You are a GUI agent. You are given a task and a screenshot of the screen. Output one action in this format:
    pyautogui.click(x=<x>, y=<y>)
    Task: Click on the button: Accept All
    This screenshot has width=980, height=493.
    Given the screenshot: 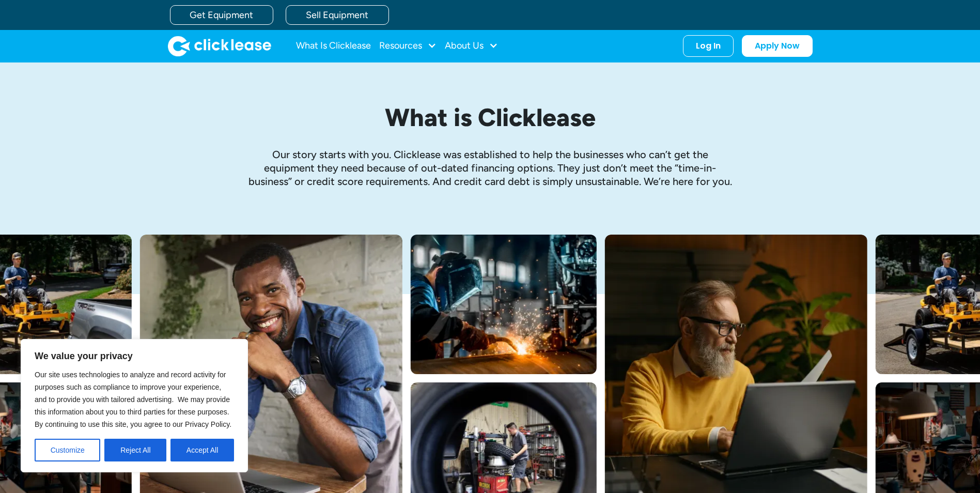 What is the action you would take?
    pyautogui.click(x=202, y=450)
    